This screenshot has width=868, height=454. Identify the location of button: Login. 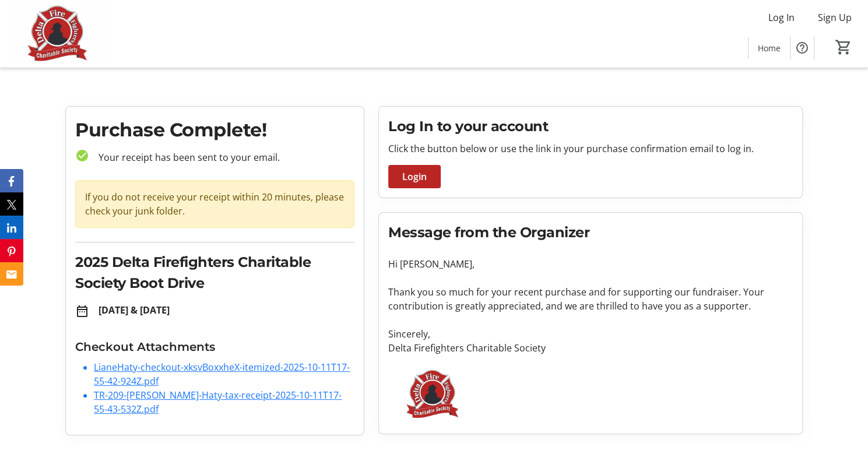
(414, 176).